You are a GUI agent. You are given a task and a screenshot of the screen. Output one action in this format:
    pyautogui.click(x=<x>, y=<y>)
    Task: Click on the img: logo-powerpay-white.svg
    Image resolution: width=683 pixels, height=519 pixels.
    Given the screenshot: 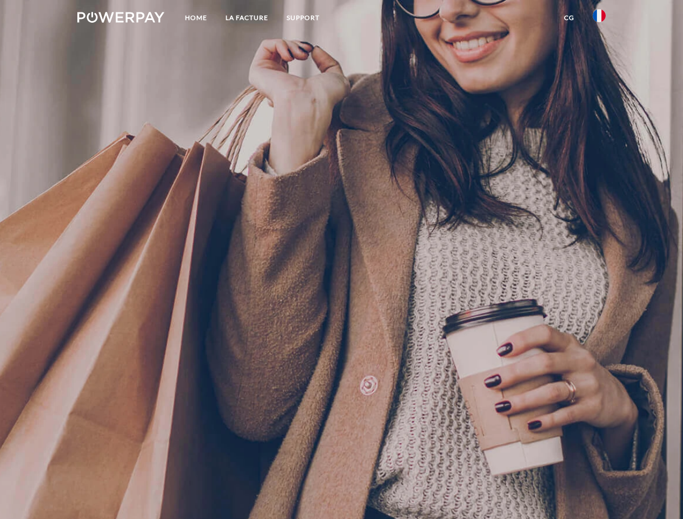 What is the action you would take?
    pyautogui.click(x=121, y=17)
    